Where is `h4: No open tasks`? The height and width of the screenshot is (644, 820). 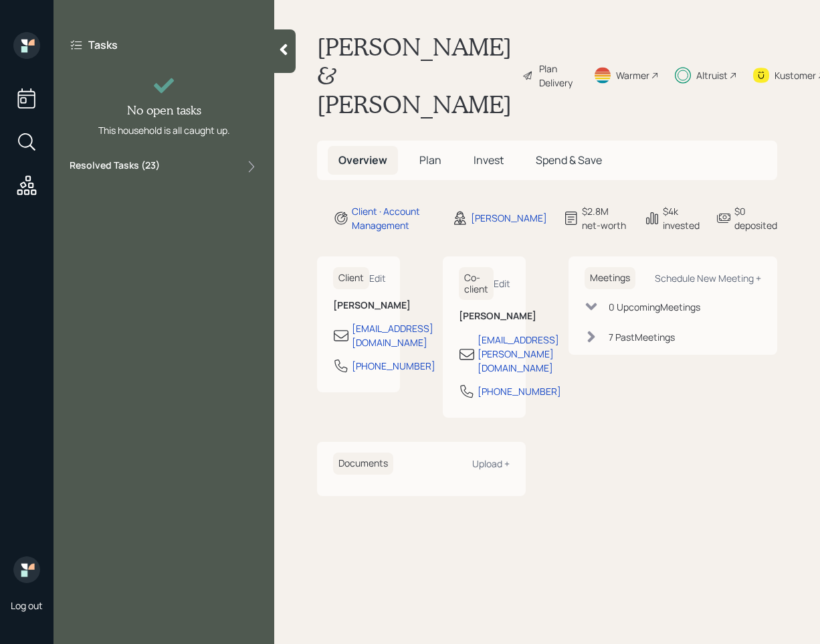
h4: No open tasks is located at coordinates (163, 111).